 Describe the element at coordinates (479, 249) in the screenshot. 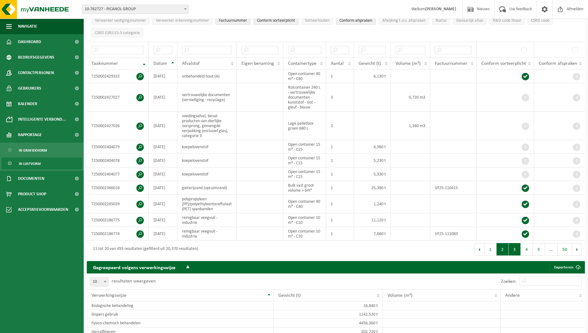

I see `button: Previous` at that location.